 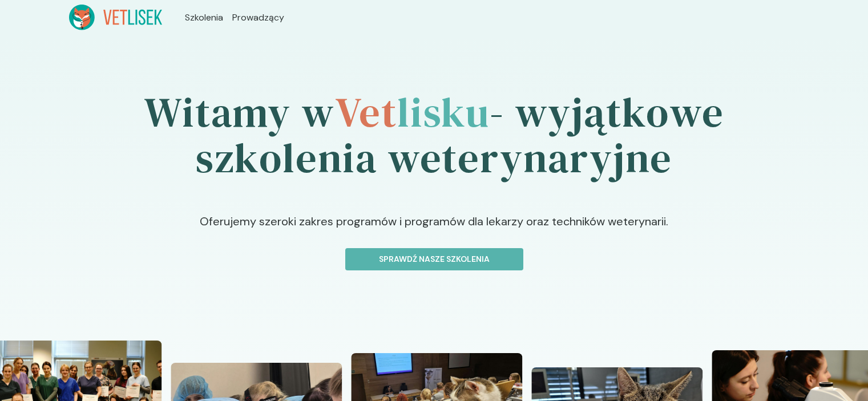 What do you see at coordinates (434, 259) in the screenshot?
I see `button: Sprawdź nasze szkolenia` at bounding box center [434, 259].